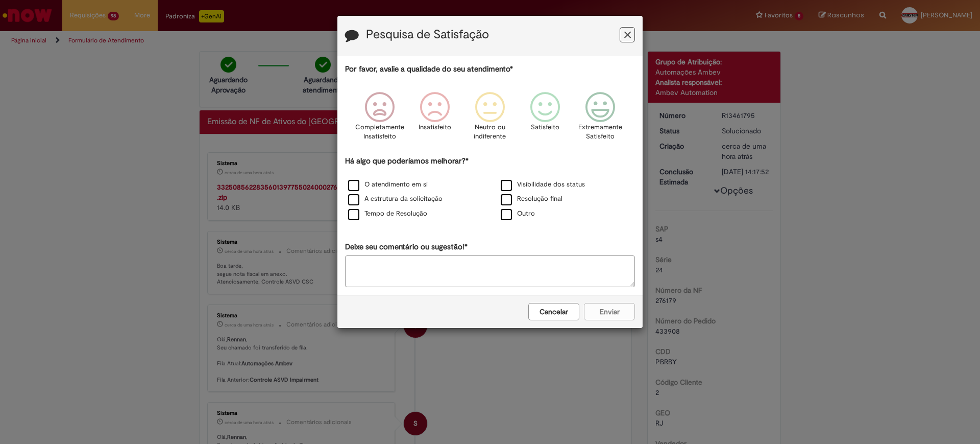 The width and height of the screenshot is (980, 444). Describe the element at coordinates (542, 185) in the screenshot. I see `label: Visibilidade dos status` at that location.